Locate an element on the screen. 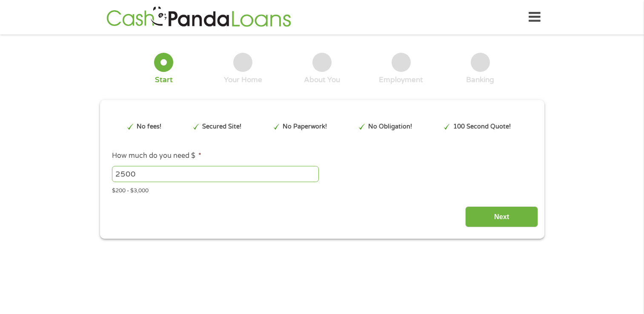  p: Secured Site! is located at coordinates (222, 127).